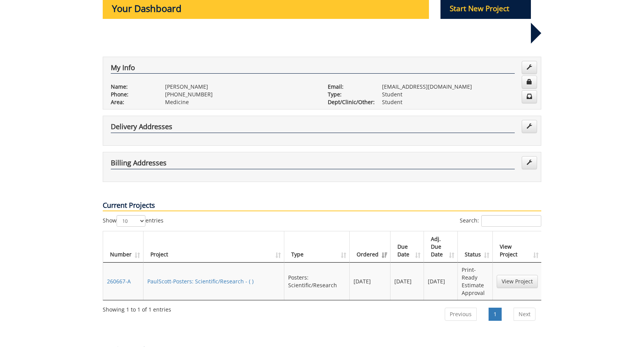 The height and width of the screenshot is (347, 644). Describe the element at coordinates (475, 247) in the screenshot. I see `th: Status: activate to sort column ascending` at that location.